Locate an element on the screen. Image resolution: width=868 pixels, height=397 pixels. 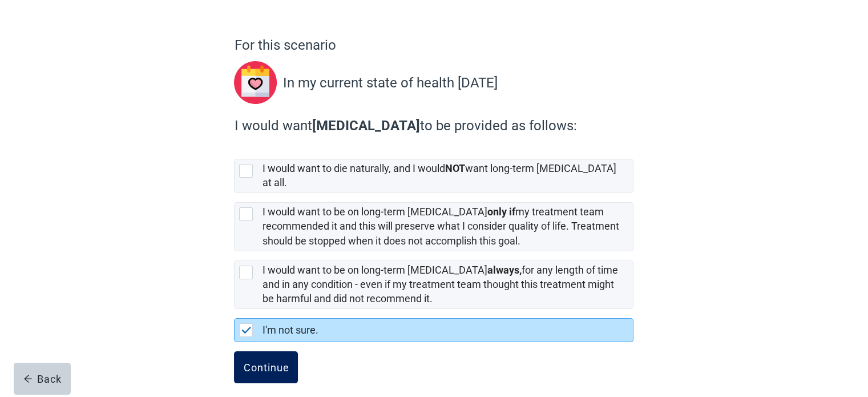
label: For this scenario is located at coordinates (434, 45).